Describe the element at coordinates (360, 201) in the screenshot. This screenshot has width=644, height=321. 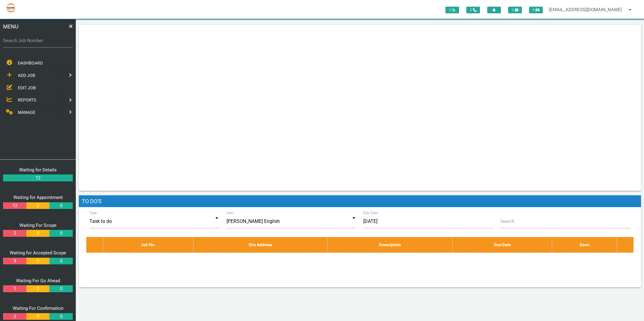
I see `h1: To Do's` at that location.